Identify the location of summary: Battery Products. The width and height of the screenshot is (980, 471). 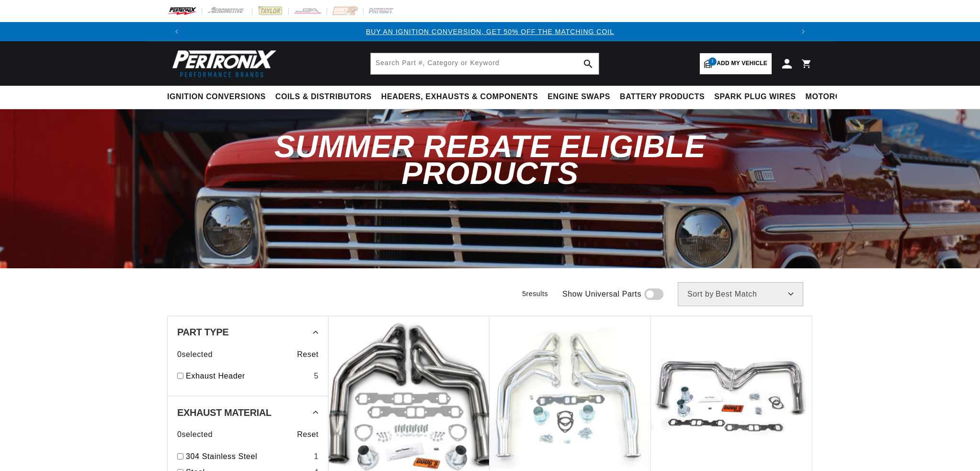
(662, 97).